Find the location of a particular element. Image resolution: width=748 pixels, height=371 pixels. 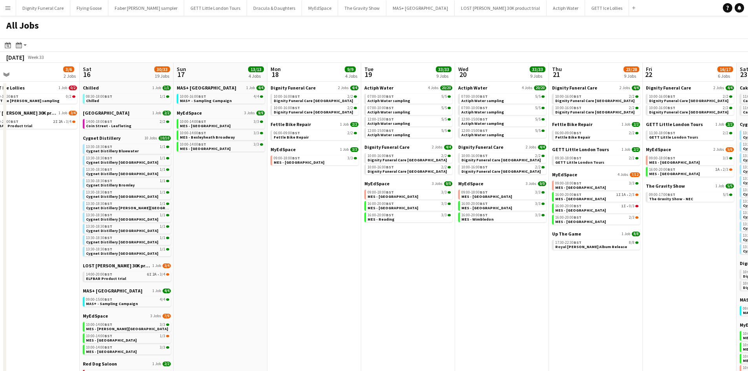

button: Dignity Funeral Care is located at coordinates (43, 8).